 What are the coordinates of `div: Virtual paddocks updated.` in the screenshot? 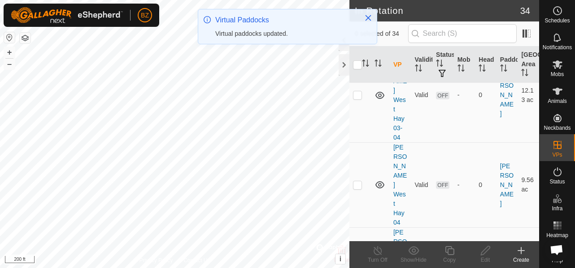 It's located at (285, 34).